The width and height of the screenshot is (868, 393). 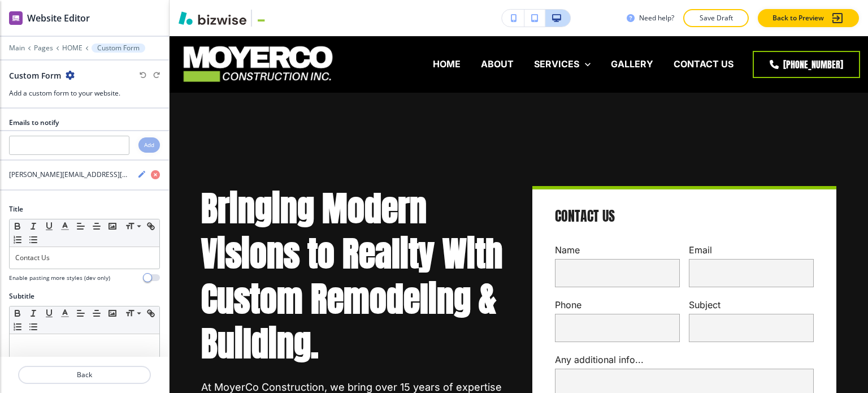 What do you see at coordinates (585, 217) in the screenshot?
I see `h4: Contact Us` at bounding box center [585, 217].